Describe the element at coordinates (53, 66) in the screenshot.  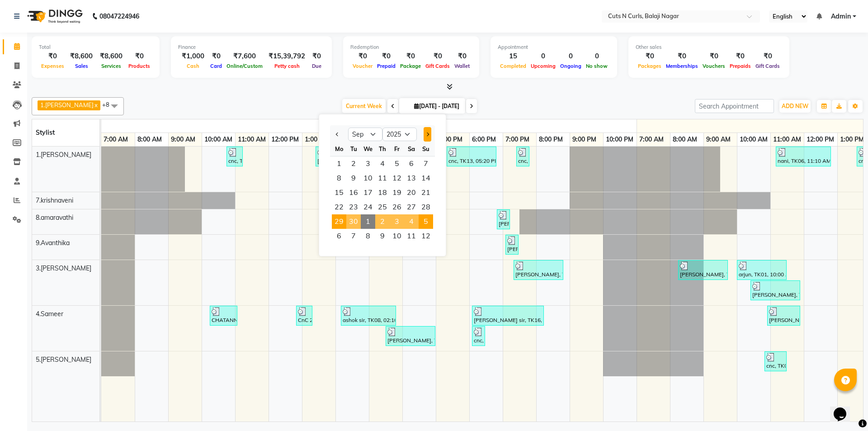
I see `span: Expenses` at that location.